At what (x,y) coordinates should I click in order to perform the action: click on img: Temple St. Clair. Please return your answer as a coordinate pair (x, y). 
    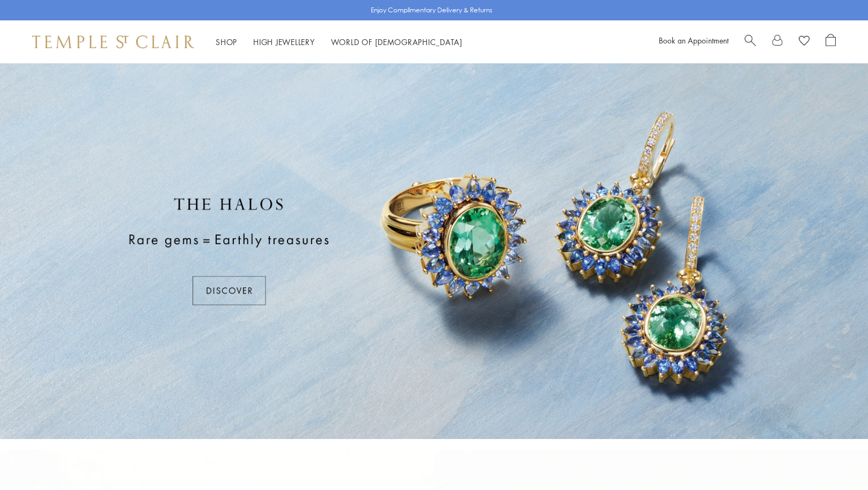
    Looking at the image, I should click on (113, 42).